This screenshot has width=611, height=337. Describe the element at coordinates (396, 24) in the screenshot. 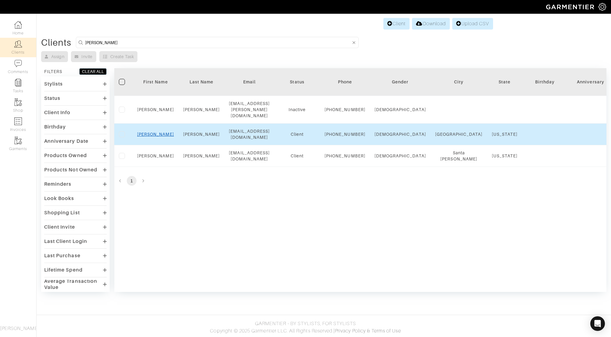

I see `a: Client` at that location.